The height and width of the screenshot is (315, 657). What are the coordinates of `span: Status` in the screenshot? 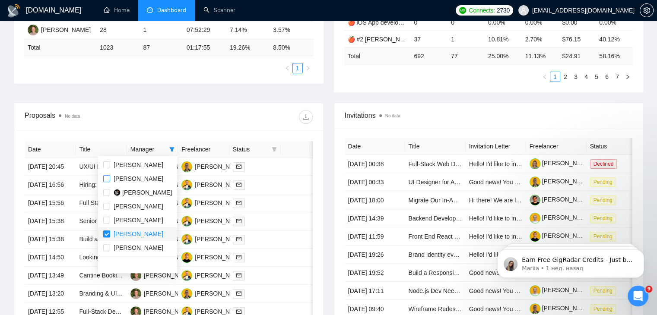 It's located at (251, 150).